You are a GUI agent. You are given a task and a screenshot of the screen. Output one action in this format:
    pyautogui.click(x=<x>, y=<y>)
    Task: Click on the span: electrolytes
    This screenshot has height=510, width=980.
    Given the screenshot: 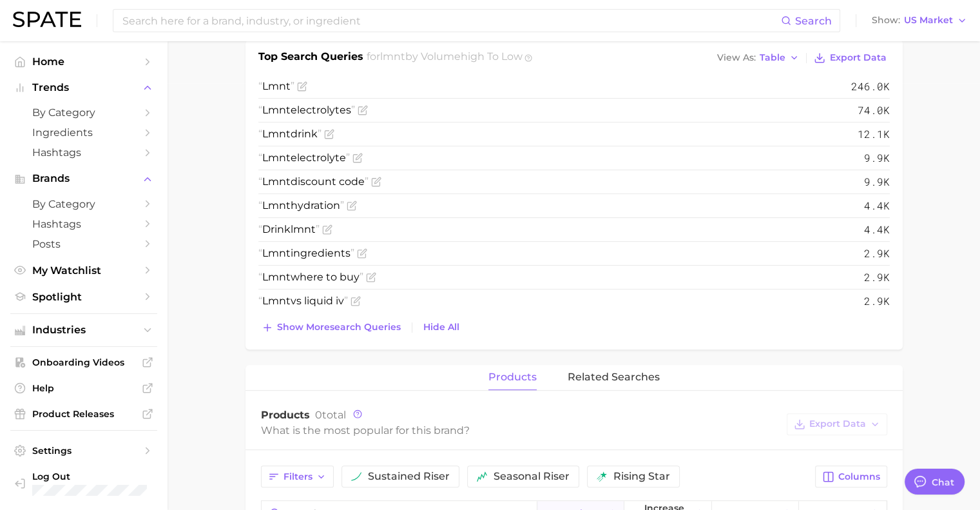 What is the action you would take?
    pyautogui.click(x=306, y=110)
    